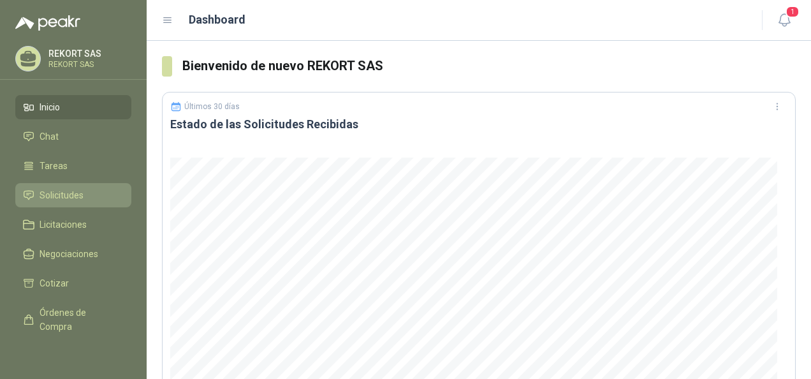  Describe the element at coordinates (479, 124) in the screenshot. I see `h3: Estado de las Solicitudes Recibidas` at that location.